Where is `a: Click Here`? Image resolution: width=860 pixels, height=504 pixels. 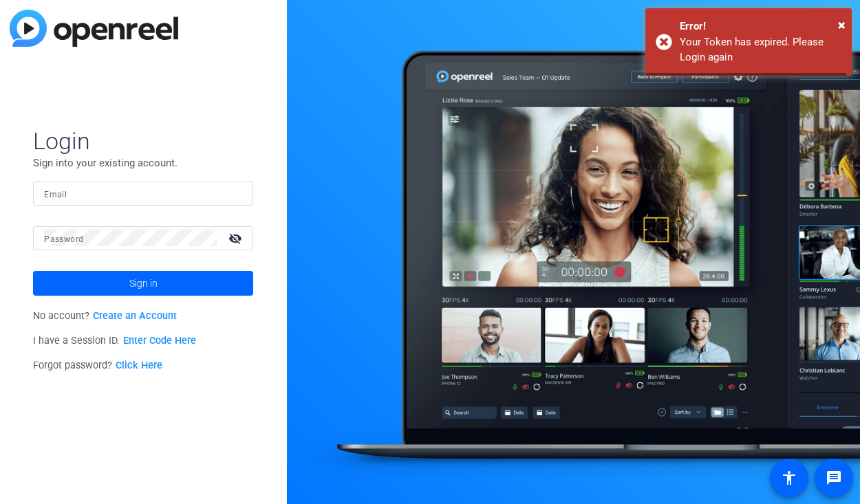 a: Click Here is located at coordinates (139, 365).